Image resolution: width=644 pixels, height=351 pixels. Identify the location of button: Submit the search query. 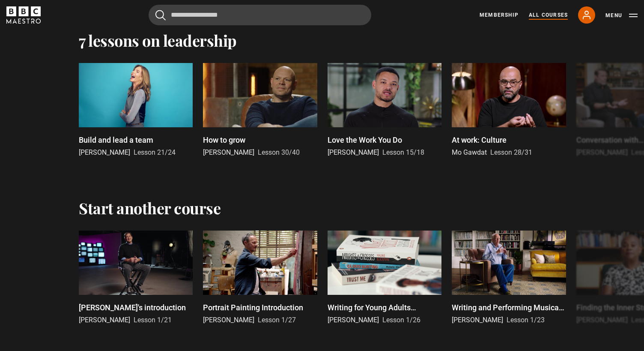
(161, 15).